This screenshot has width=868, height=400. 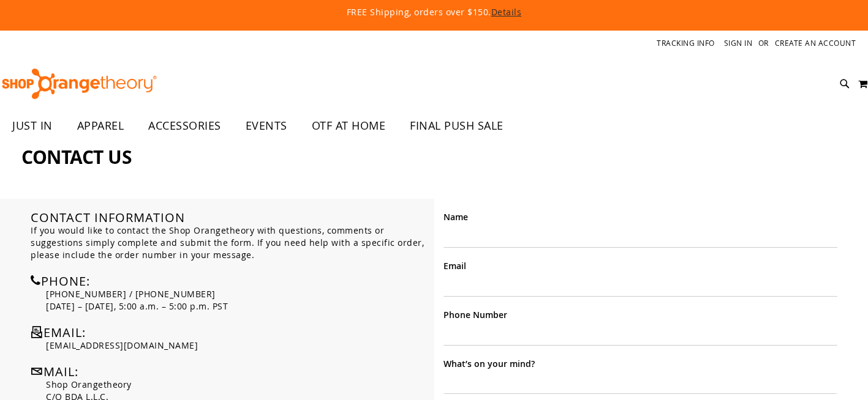 I want to click on span: JUST IN, so click(x=33, y=125).